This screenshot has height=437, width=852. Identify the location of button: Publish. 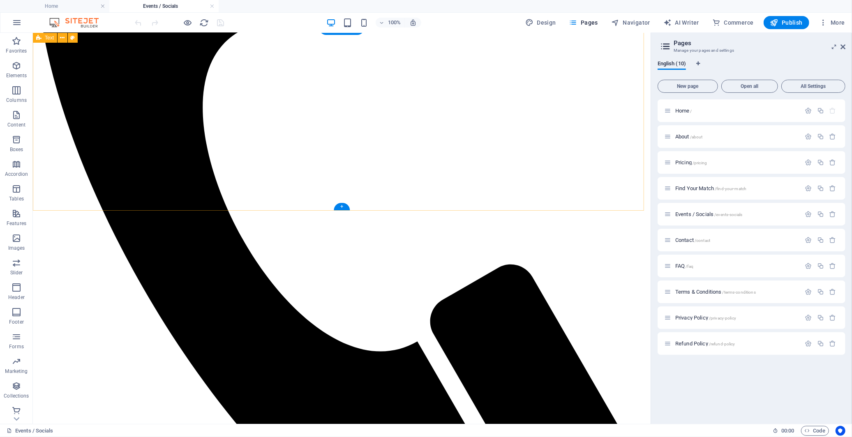
(786, 23).